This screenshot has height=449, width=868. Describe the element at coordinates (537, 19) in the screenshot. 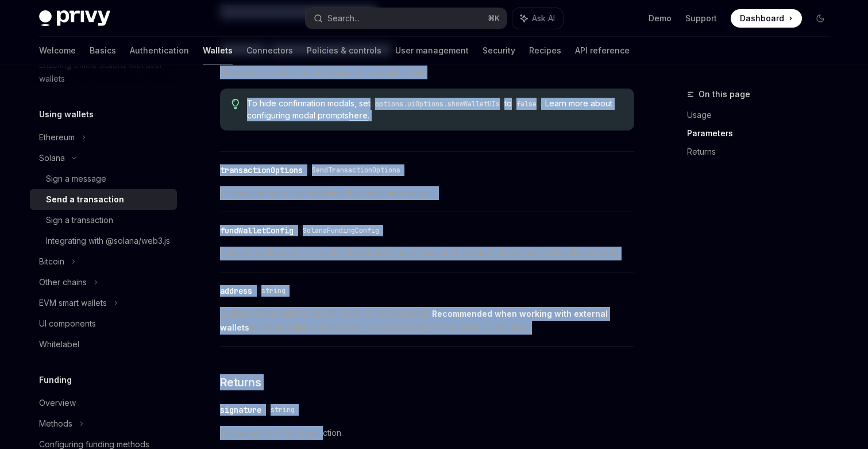

I see `button: Ask AI` at that location.